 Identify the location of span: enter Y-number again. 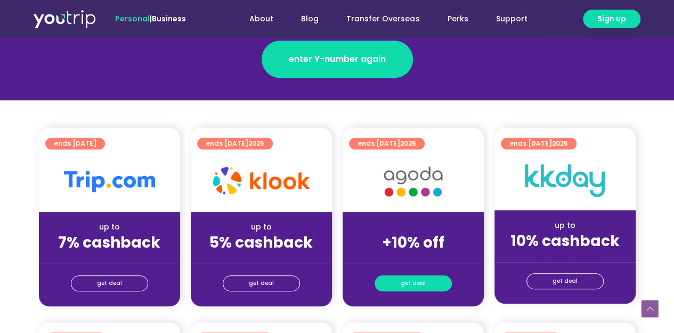
(337, 59).